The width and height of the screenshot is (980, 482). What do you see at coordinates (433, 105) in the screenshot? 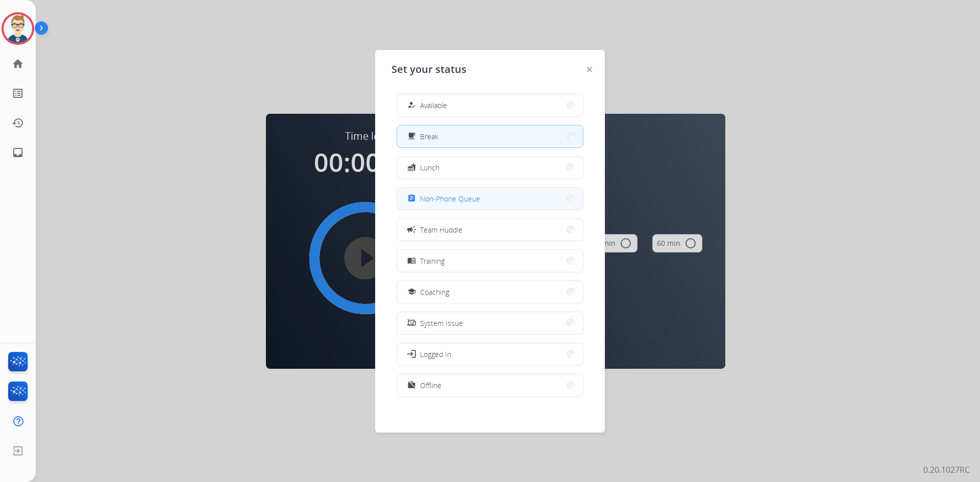
I see `span: Available` at bounding box center [433, 105].